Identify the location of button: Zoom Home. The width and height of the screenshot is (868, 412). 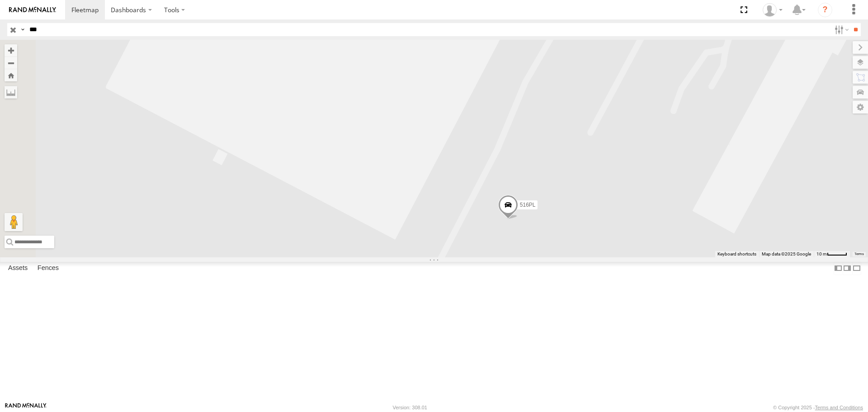
(11, 75).